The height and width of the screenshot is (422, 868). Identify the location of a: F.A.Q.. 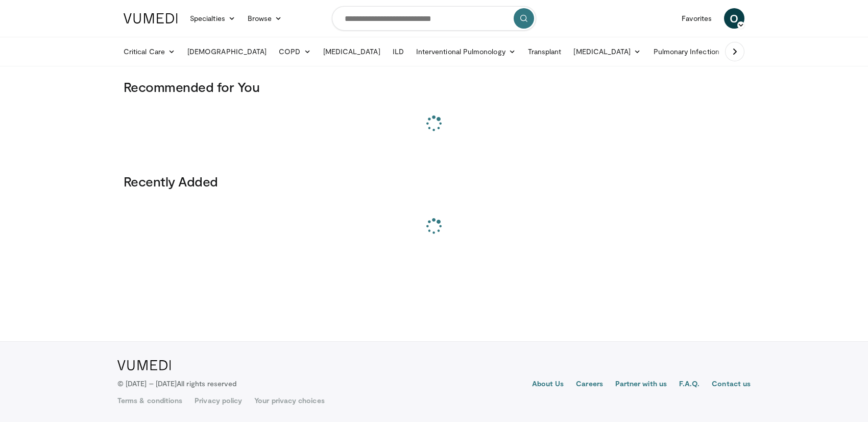
(689, 385).